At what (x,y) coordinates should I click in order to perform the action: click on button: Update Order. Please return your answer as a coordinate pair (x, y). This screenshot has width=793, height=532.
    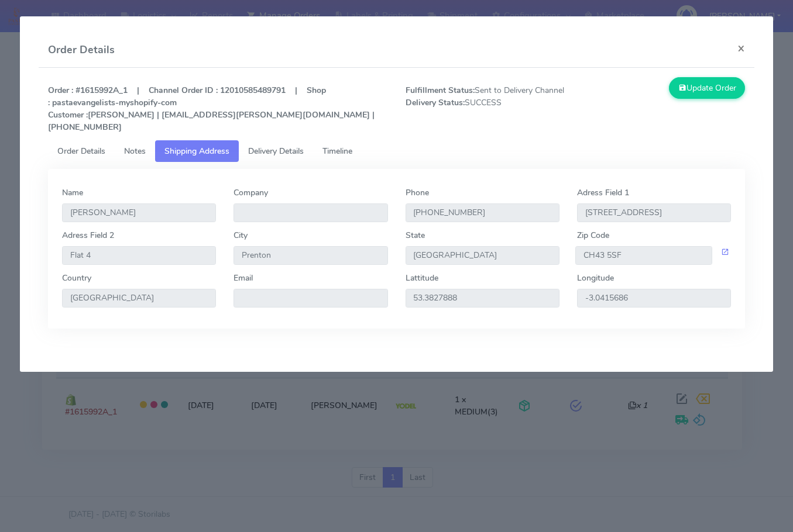
    Looking at the image, I should click on (706, 88).